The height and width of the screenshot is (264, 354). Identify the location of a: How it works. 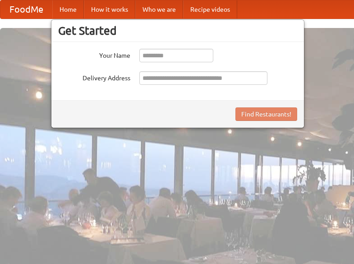
(110, 9).